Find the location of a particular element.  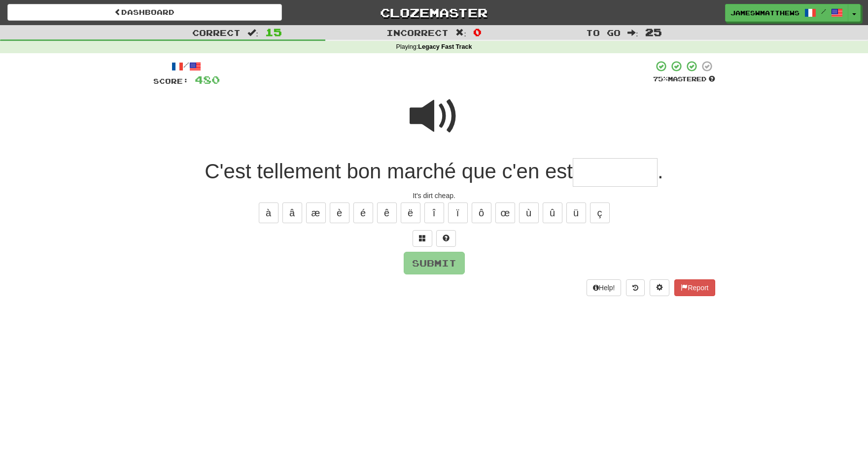

strong: Legacy Fast Track is located at coordinates (445, 47).